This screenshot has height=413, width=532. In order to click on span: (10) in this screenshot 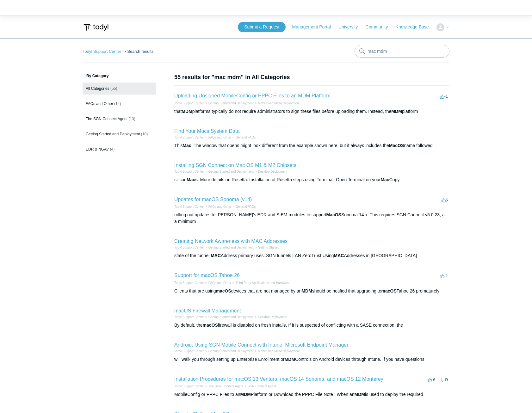, I will do `click(144, 134)`.